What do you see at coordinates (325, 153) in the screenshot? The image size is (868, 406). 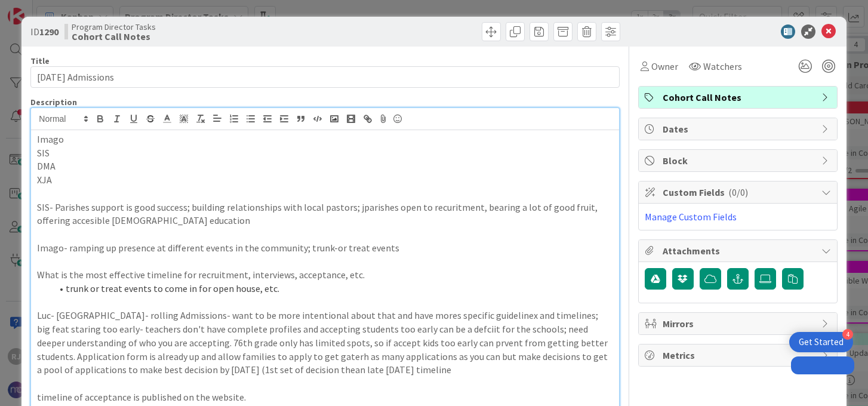 I see `p: SIS` at bounding box center [325, 153].